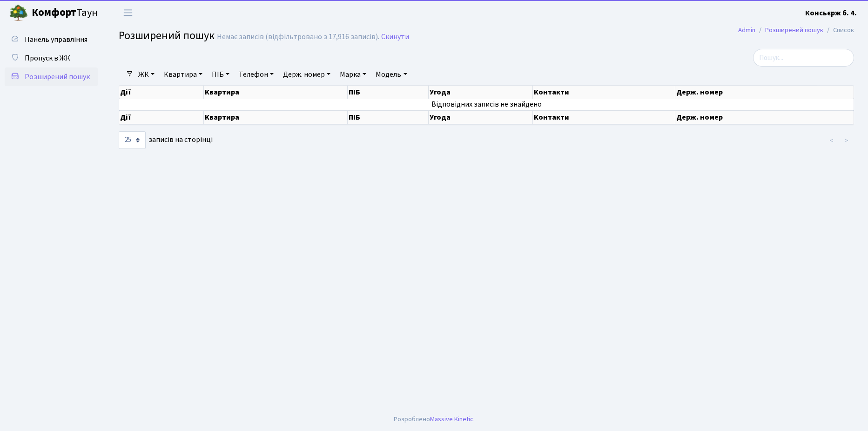 This screenshot has height=431, width=868. What do you see at coordinates (486, 104) in the screenshot?
I see `td: Відповідних записів не знайдено` at bounding box center [486, 104].